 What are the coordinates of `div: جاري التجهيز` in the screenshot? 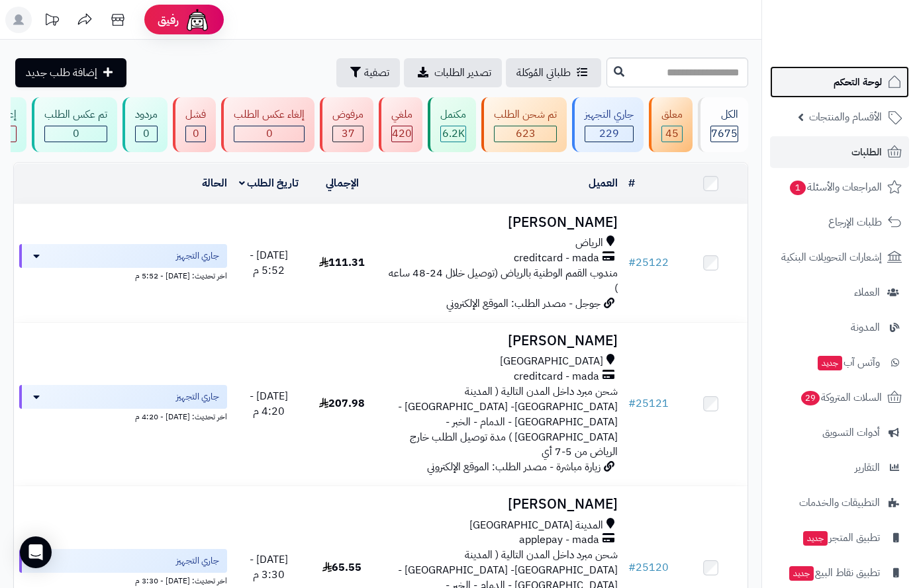 It's located at (609, 114).